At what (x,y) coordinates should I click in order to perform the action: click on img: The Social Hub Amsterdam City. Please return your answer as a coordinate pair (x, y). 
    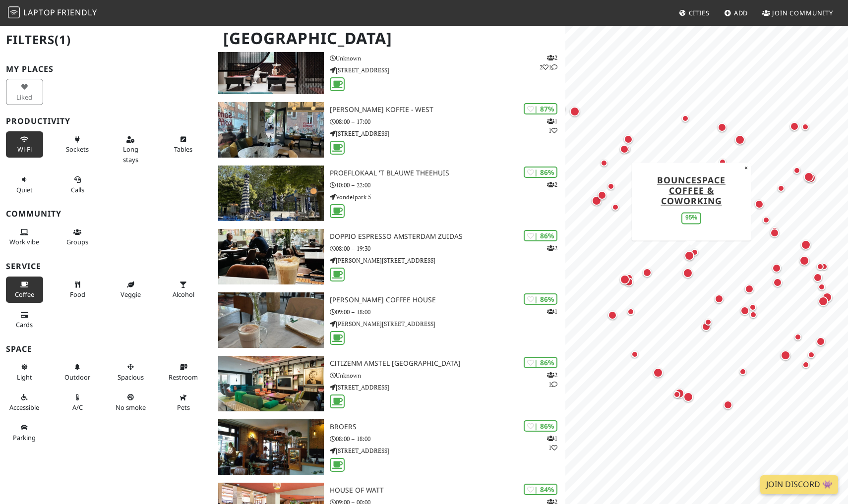
    Looking at the image, I should click on (271, 67).